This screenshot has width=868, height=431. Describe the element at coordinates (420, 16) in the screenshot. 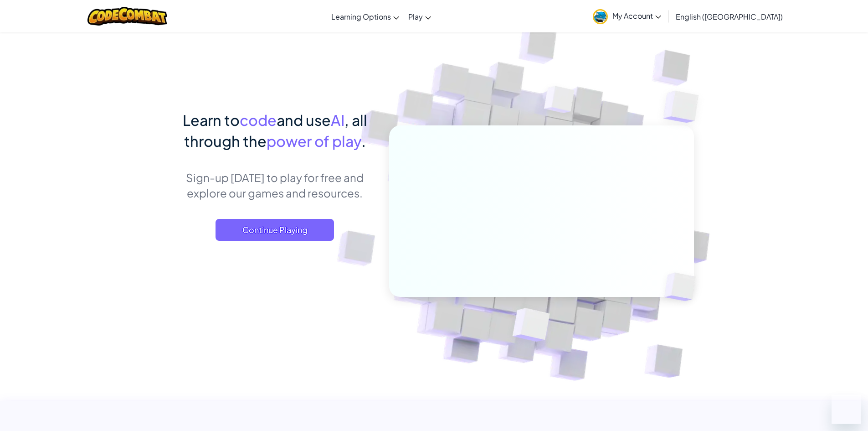

I see `a: Play` at that location.